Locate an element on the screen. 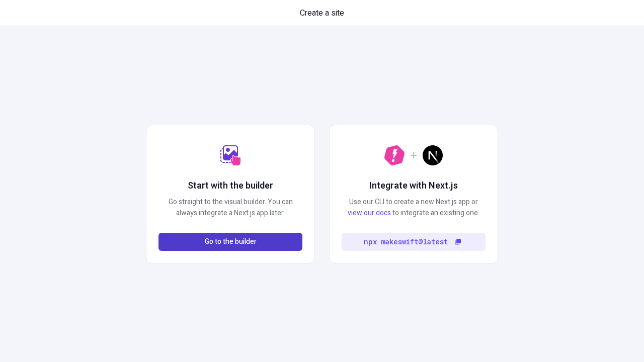  h2: Start with the builder is located at coordinates (230, 186).